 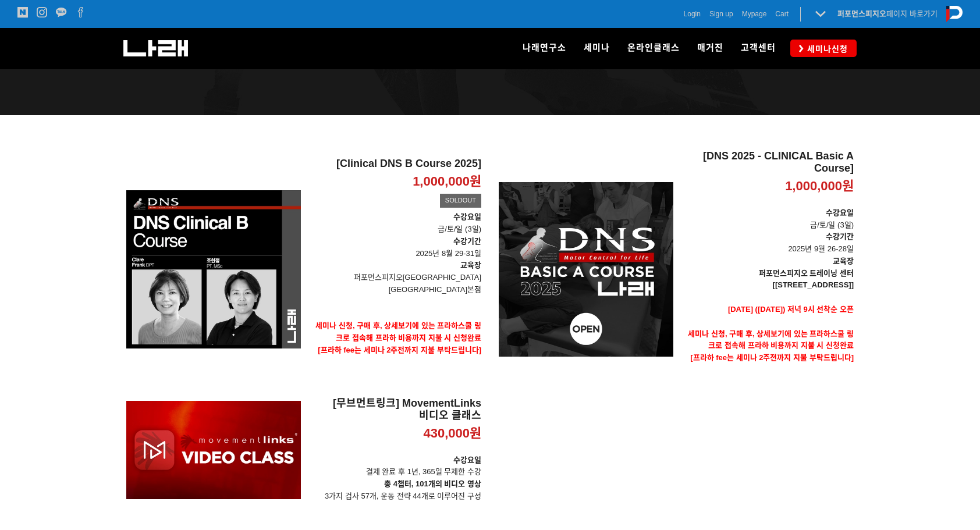 I want to click on span: 고객센터, so click(x=758, y=48).